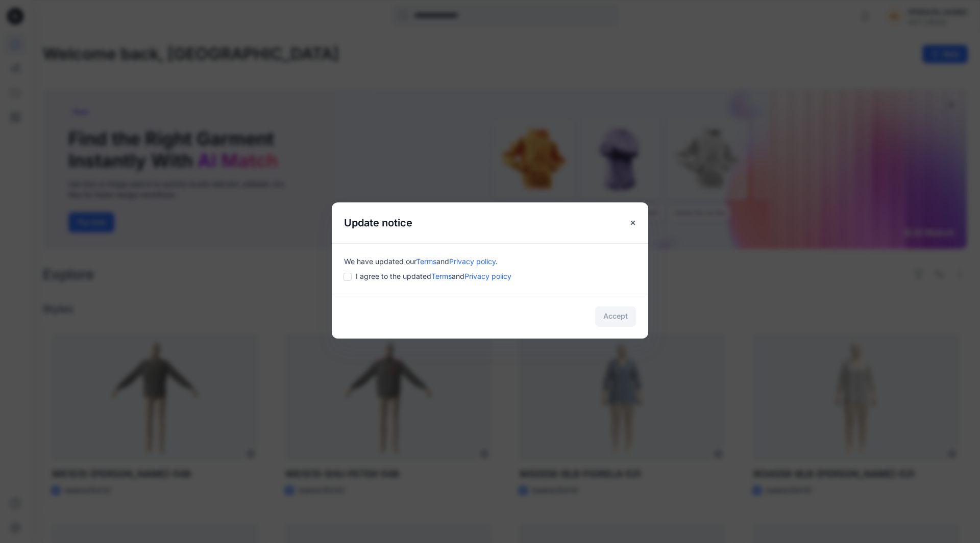 The height and width of the screenshot is (543, 980). I want to click on h5: Update notice, so click(378, 223).